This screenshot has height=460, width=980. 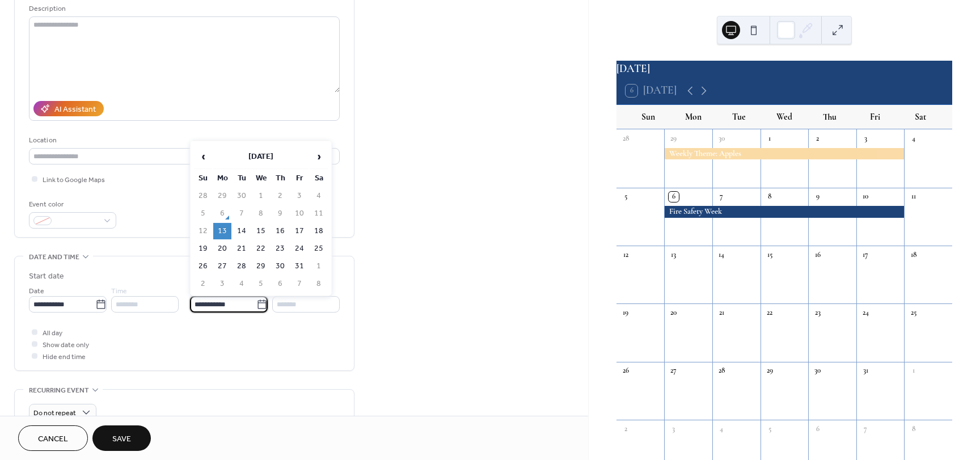 I want to click on div: 29, so click(x=674, y=139).